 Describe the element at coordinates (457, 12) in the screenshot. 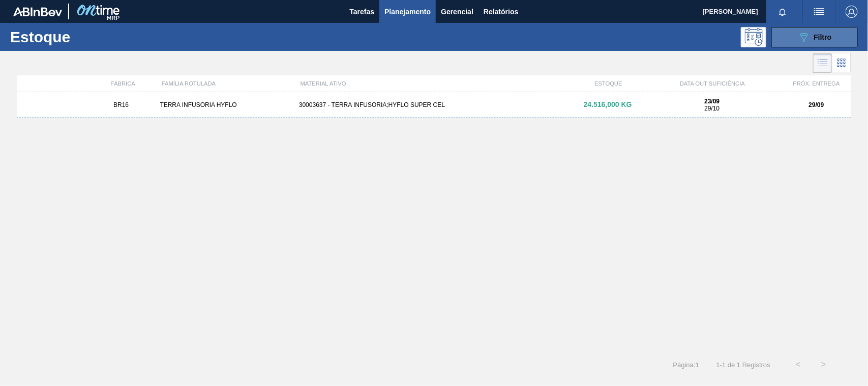

I see `span: Gerencial` at that location.